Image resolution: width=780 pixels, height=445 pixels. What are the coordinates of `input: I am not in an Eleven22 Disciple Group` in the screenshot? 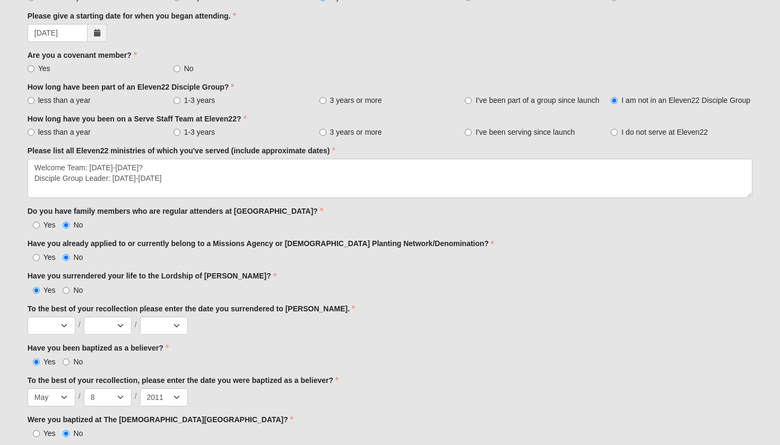 It's located at (614, 100).